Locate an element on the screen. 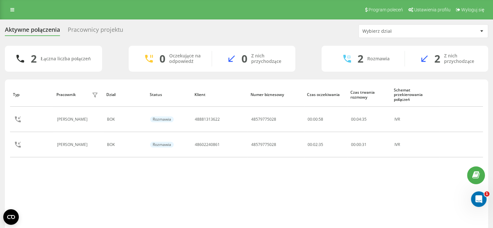  div: Schemat przekierowania połączeń is located at coordinates (415, 95).